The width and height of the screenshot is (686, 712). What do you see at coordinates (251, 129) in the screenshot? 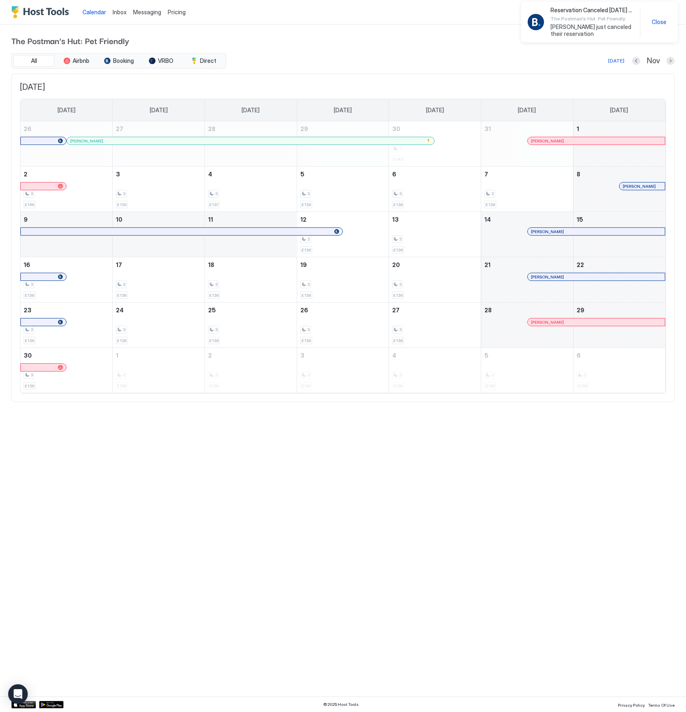
I see `a: October 28, 2025` at bounding box center [251, 129].